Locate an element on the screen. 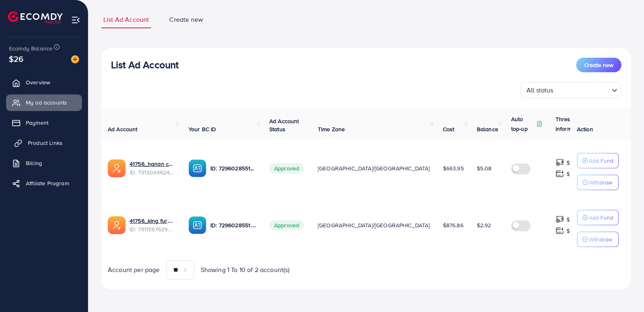 This screenshot has width=644, height=312. span: $5.08 is located at coordinates (484, 168).